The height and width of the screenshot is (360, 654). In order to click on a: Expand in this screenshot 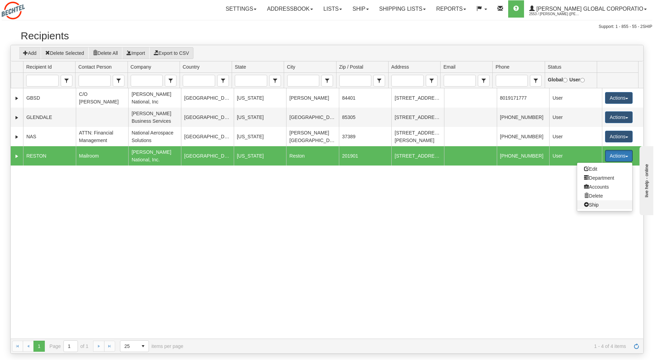, I will do `click(17, 118)`.